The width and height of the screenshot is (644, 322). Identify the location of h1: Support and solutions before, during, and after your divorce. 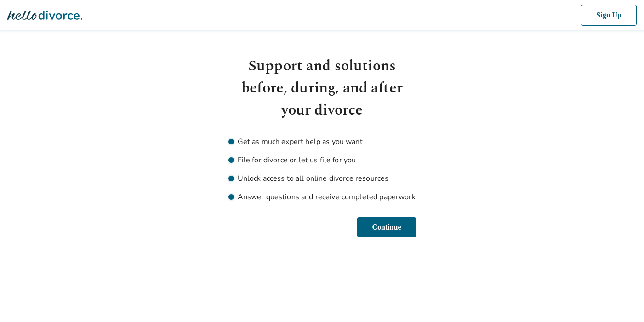
(322, 89).